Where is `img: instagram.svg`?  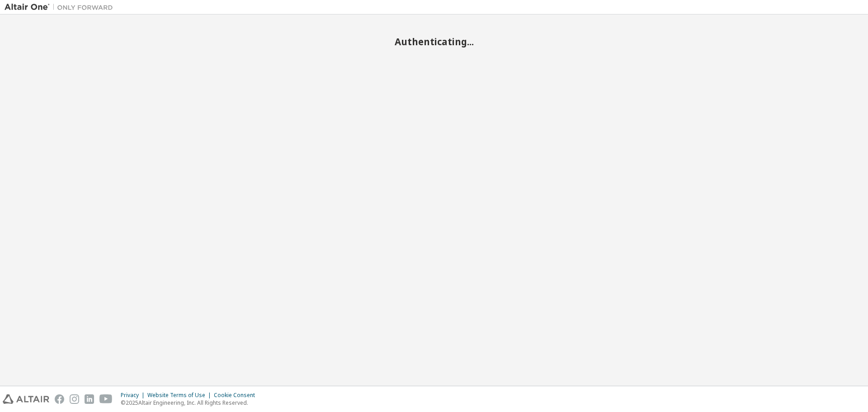 img: instagram.svg is located at coordinates (74, 398).